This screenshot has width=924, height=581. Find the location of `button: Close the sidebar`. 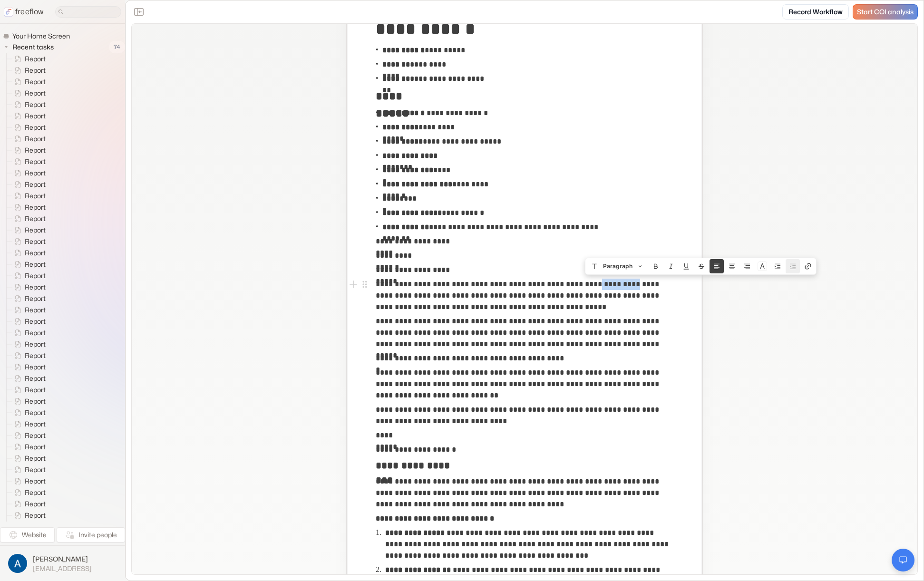

button: Close the sidebar is located at coordinates (139, 12).